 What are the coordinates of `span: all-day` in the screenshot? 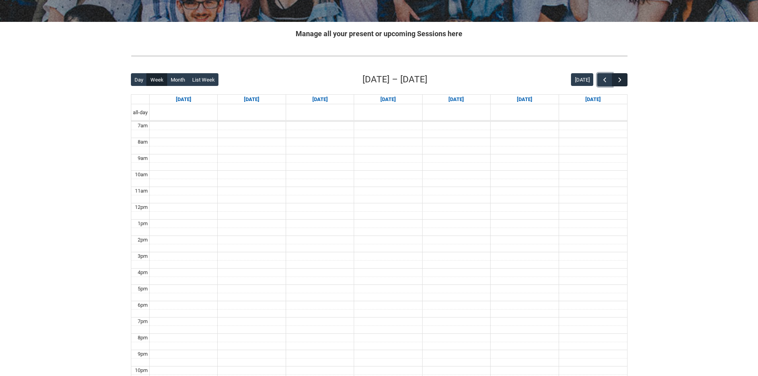 It's located at (140, 113).